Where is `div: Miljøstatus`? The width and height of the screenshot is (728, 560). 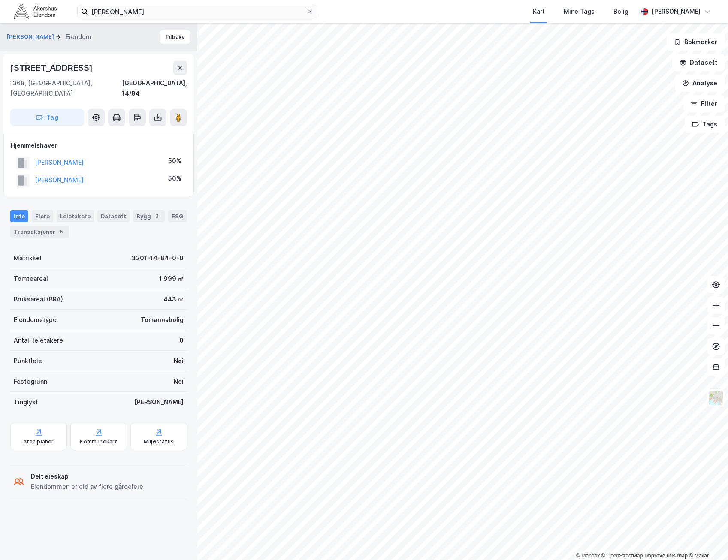 div: Miljøstatus is located at coordinates (159, 441).